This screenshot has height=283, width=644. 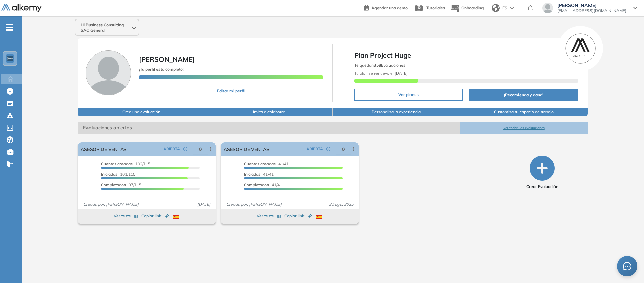 I want to click on span: Plan Project Huge, so click(x=466, y=55).